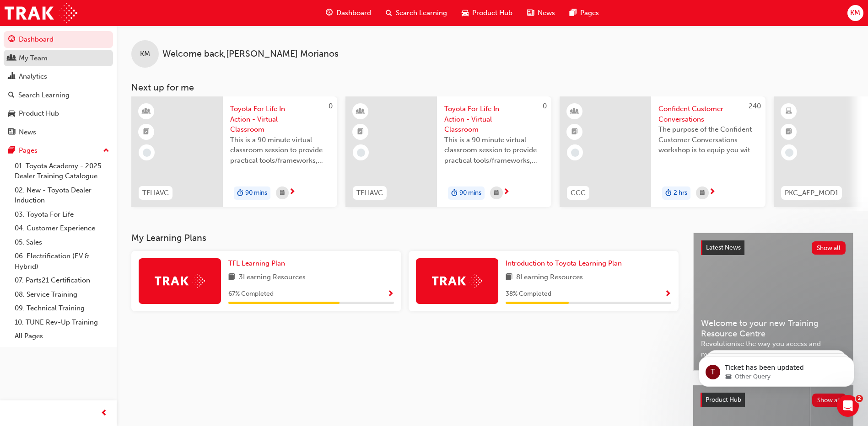  I want to click on span: TFL Learning Plan, so click(256, 263).